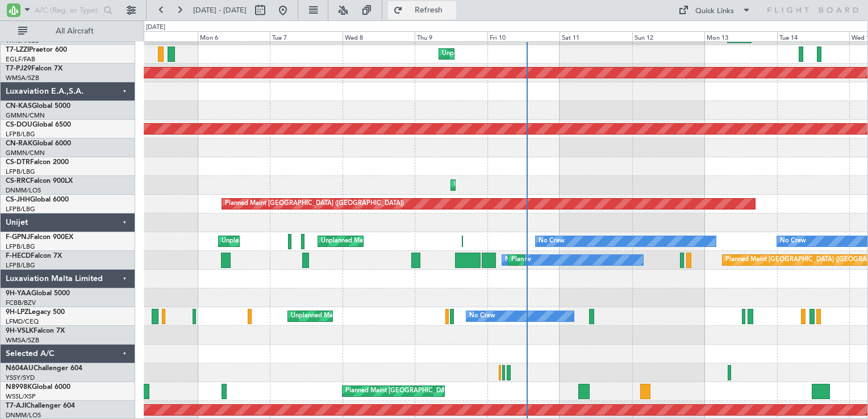 The image size is (868, 419). Describe the element at coordinates (36, 50) in the screenshot. I see `a: T7-LZZIPraetor 600` at that location.